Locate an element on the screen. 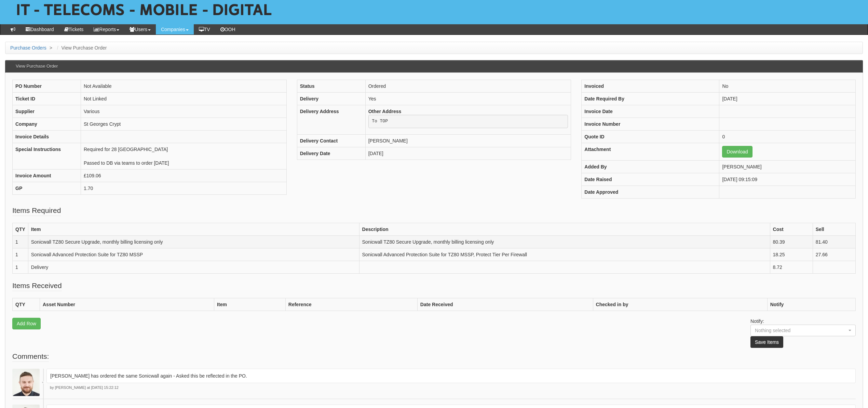 The width and height of the screenshot is (868, 408). a: Reports is located at coordinates (106, 29).